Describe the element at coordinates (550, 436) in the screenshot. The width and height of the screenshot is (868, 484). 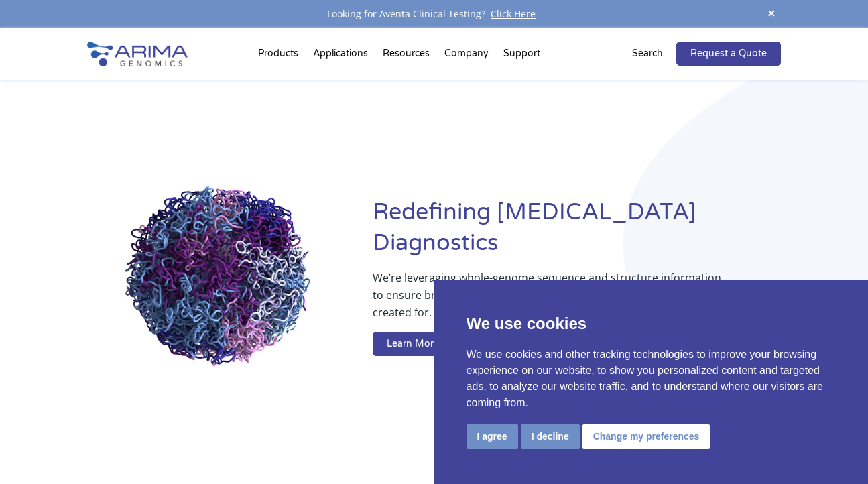
I see `button: I decline` at that location.